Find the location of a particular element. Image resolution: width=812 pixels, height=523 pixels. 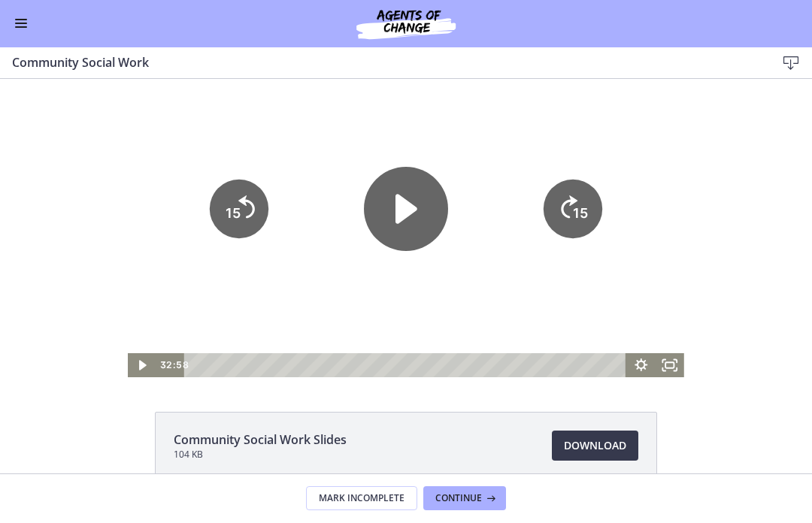

button: Skip back 15 seconds is located at coordinates (239, 145).